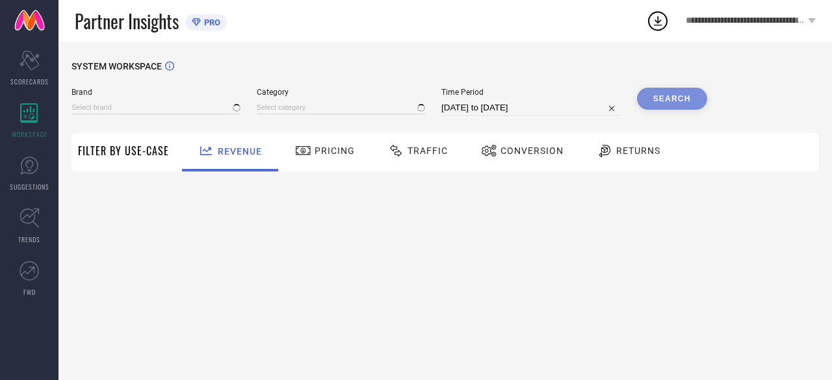  Describe the element at coordinates (531, 151) in the screenshot. I see `span: Conversion` at that location.